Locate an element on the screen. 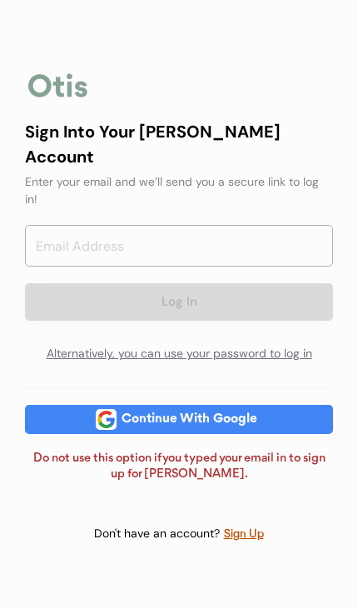 The image size is (358, 609). button: Log In is located at coordinates (179, 302).